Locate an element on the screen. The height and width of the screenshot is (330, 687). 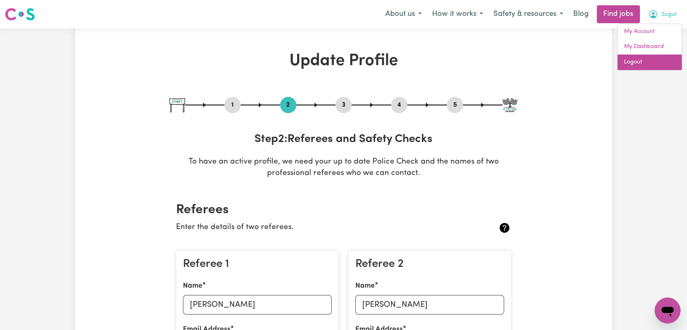
a: Logout is located at coordinates (649, 62).